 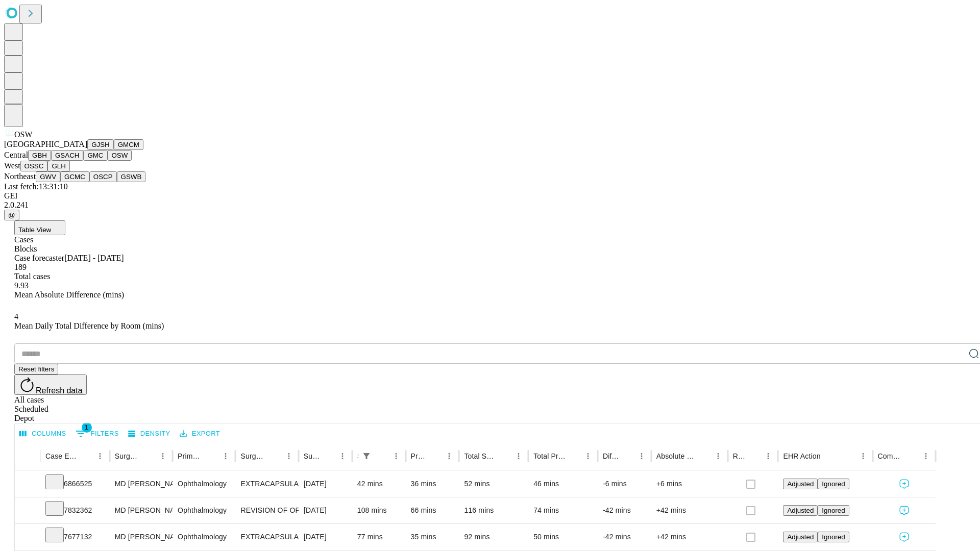 I want to click on button: Select columns, so click(x=43, y=434).